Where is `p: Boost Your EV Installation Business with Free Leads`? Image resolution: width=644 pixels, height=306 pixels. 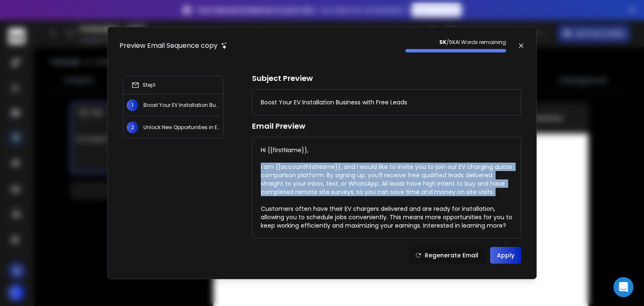
p: Boost Your EV Installation Business with Free Leads is located at coordinates (182, 105).